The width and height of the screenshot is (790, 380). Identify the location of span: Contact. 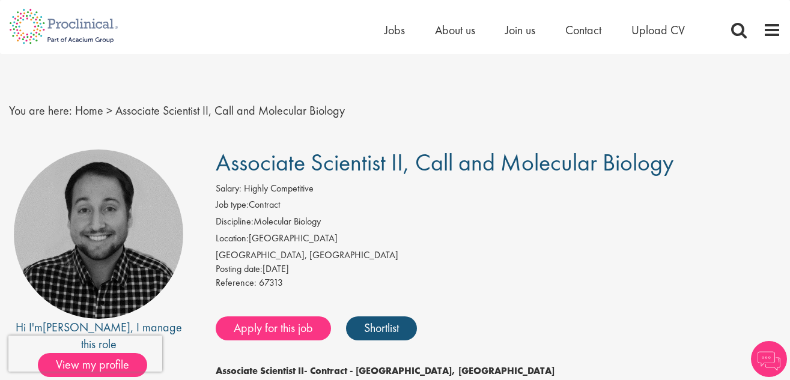
(584, 30).